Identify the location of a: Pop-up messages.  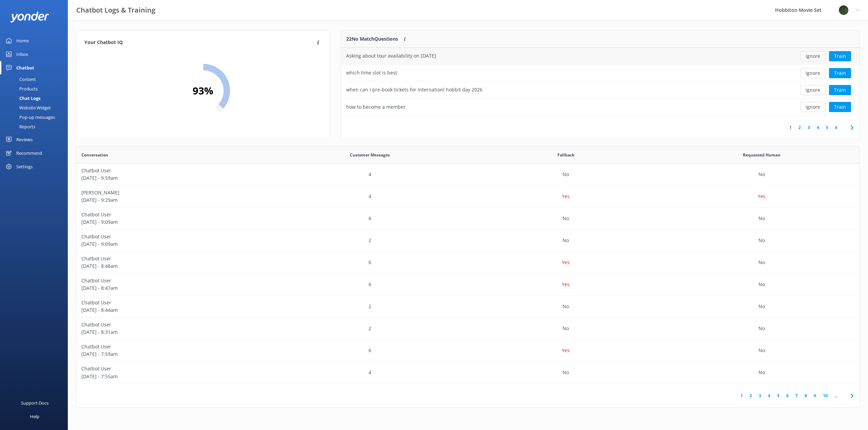
(36, 118).